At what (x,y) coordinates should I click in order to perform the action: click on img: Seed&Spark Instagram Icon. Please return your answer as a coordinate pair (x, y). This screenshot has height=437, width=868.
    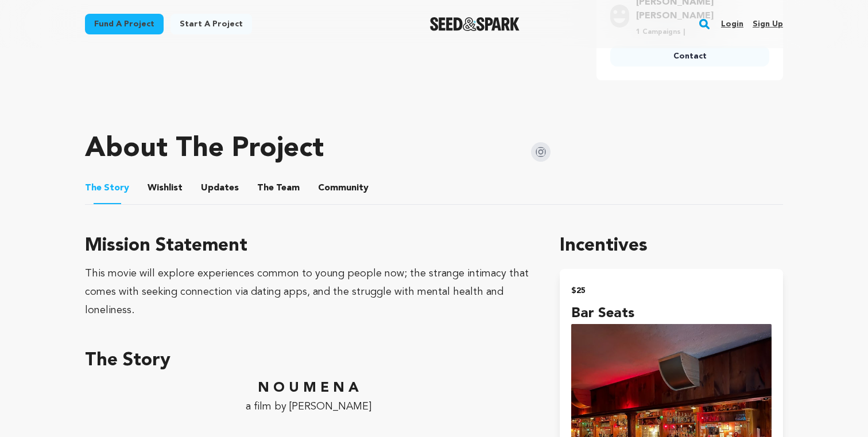
    Looking at the image, I should click on (541, 152).